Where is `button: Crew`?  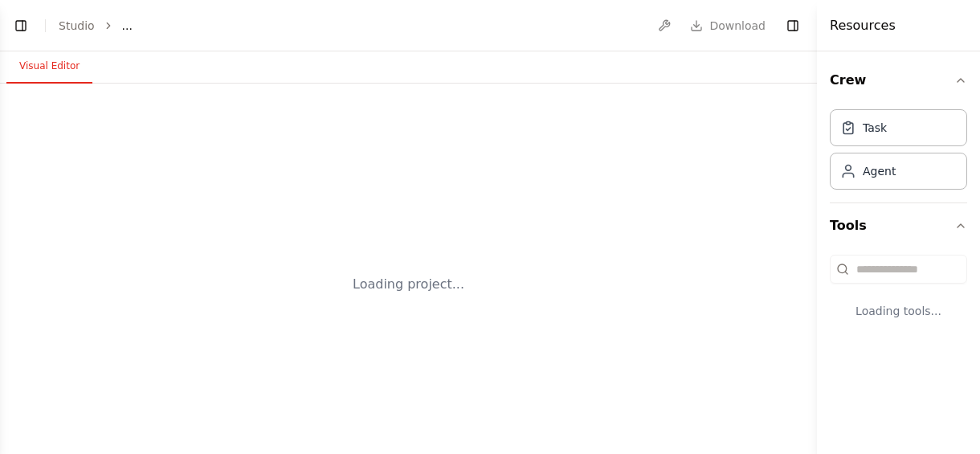
button: Crew is located at coordinates (899, 81).